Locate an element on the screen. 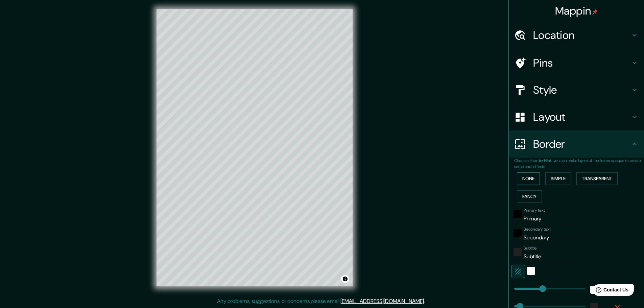 This screenshot has width=644, height=308. button: Transparent is located at coordinates (597, 178).